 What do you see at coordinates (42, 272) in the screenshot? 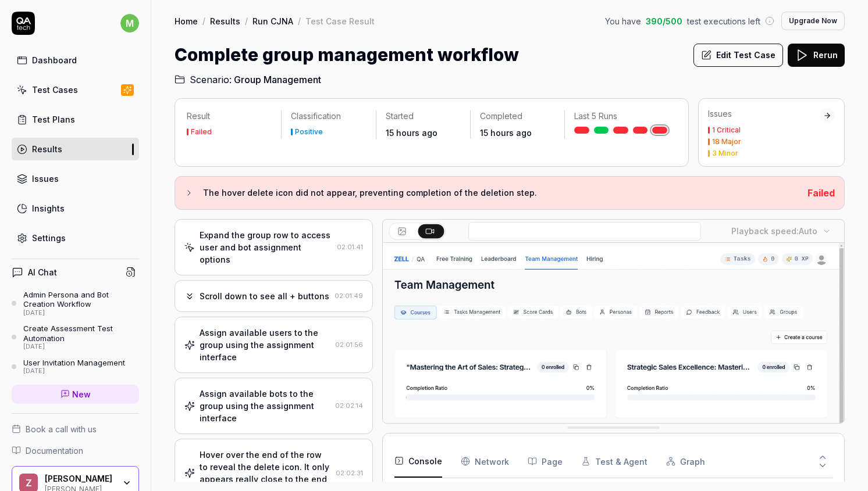
I see `h4: AI Chat` at bounding box center [42, 272].